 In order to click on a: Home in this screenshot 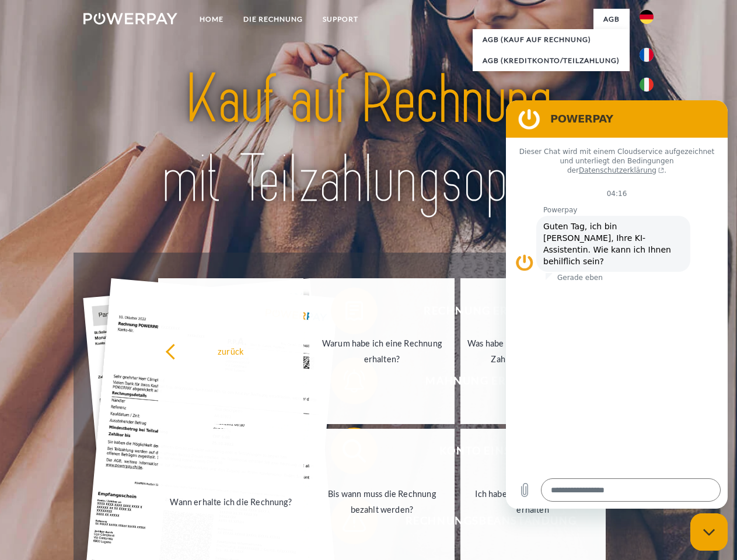, I will do `click(211, 19)`.